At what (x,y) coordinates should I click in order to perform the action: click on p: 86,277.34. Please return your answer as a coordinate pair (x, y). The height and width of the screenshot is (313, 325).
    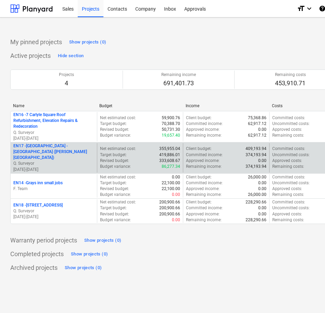
    Looking at the image, I should click on (171, 167).